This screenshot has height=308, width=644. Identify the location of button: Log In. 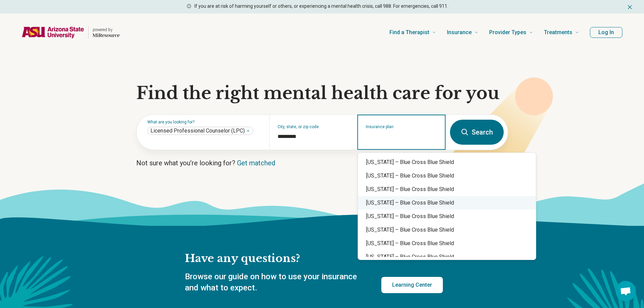
(606, 33).